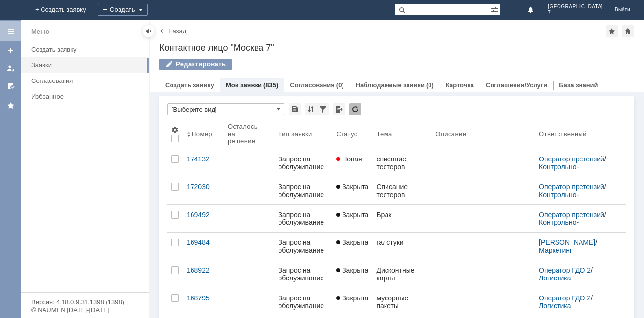 This screenshot has width=644, height=318. Describe the element at coordinates (202, 134) in the screenshot. I see `div: Номер` at that location.